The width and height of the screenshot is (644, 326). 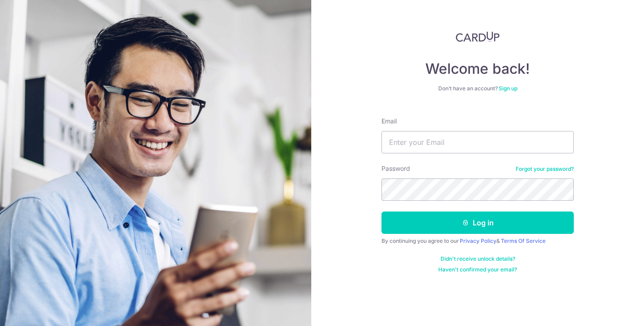 What do you see at coordinates (478, 69) in the screenshot?
I see `h4: Welcome back!` at bounding box center [478, 69].